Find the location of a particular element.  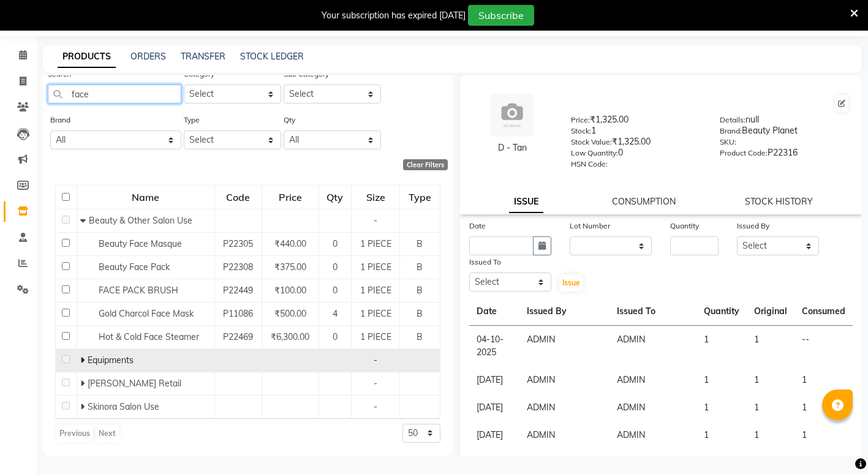

span: Skinora Salon Use is located at coordinates (123, 406).